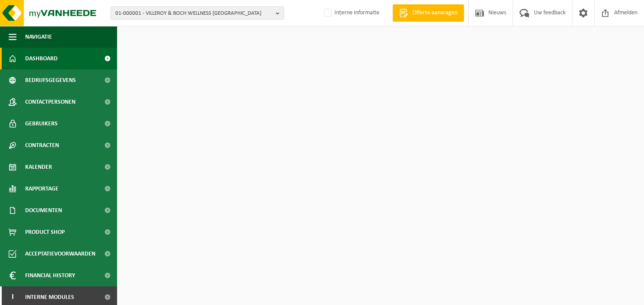  What do you see at coordinates (39, 167) in the screenshot?
I see `span: Kalender` at bounding box center [39, 167].